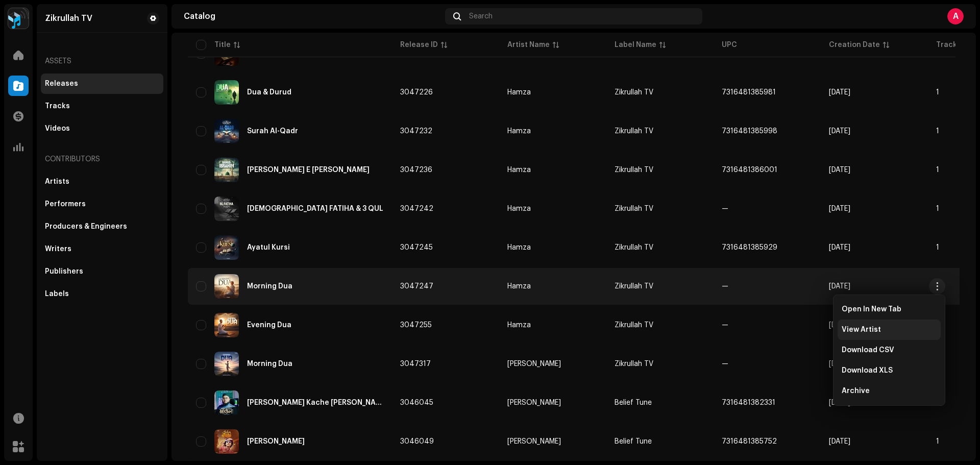 The height and width of the screenshot is (465, 980). What do you see at coordinates (58, 128) in the screenshot?
I see `div: Videos` at bounding box center [58, 128].